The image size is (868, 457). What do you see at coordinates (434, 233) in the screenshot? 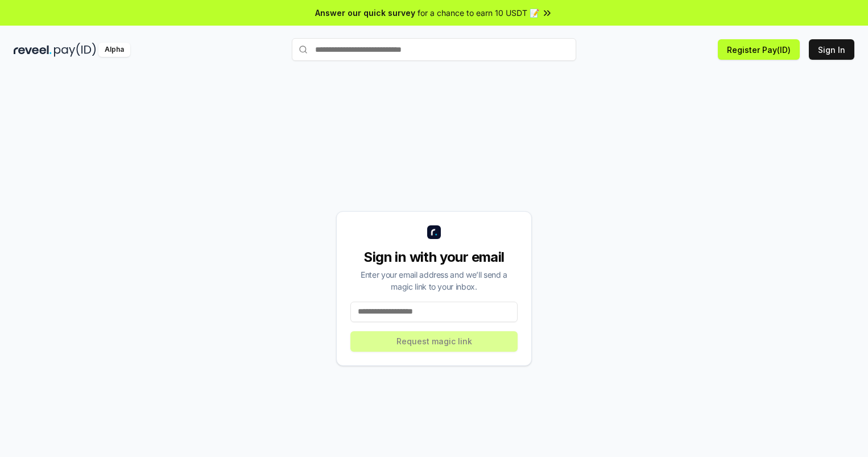
I see `img: logo_small` at bounding box center [434, 233].